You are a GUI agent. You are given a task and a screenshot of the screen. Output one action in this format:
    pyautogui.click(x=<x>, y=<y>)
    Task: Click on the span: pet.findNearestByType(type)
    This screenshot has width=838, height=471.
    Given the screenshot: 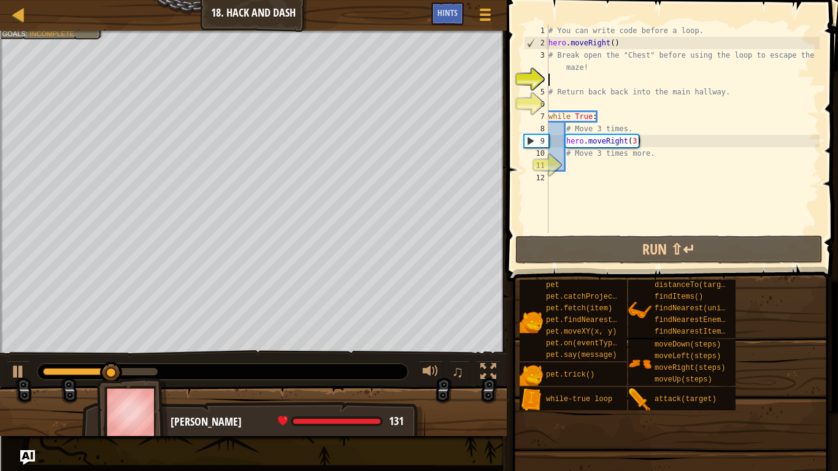 What is the action you would take?
    pyautogui.click(x=605, y=320)
    